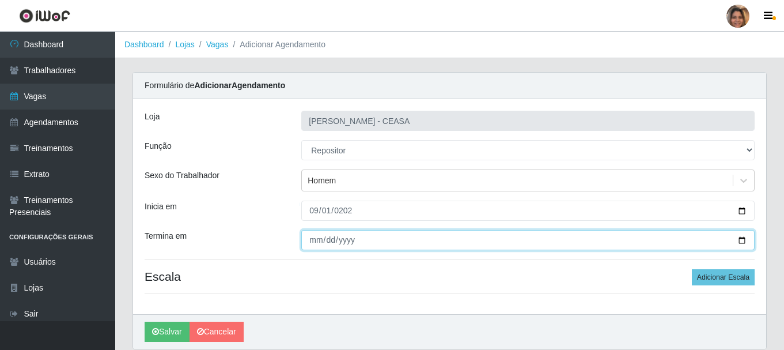  Describe the element at coordinates (152, 116) in the screenshot. I see `label: Loja` at that location.